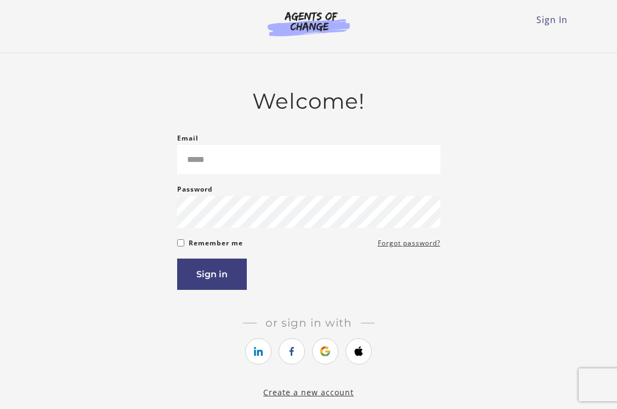 The height and width of the screenshot is (409, 617). I want to click on a: https://courses.thinkific.com/users/auth/facebook?ss%5Breferral%5D=&ss%5Buser_return_to%5D=&ss%5B..., so click(292, 351).